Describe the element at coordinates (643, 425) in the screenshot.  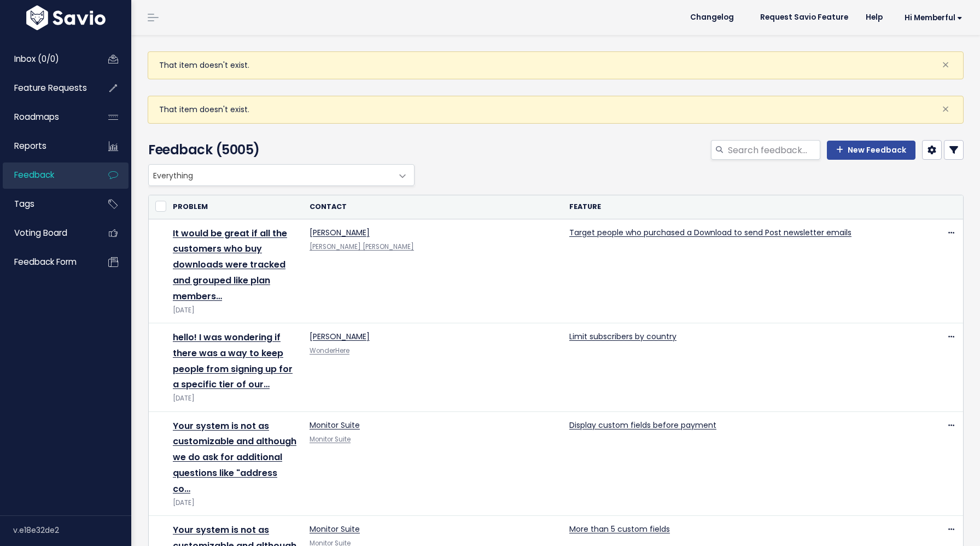
I see `a: Display custom fields before payment` at that location.